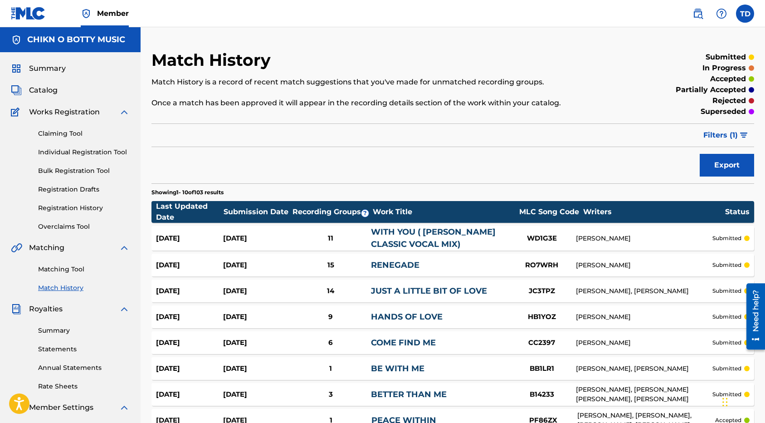 The height and width of the screenshot is (423, 765). I want to click on div: CC2397, so click(542, 342).